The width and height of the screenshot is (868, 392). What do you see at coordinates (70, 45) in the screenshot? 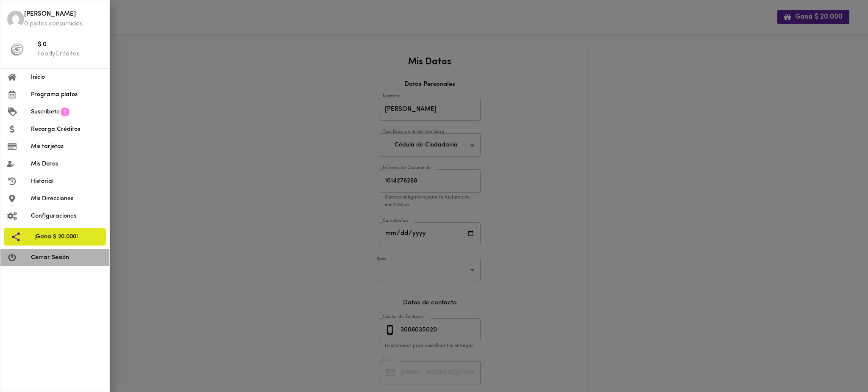
I see `span: $ 0` at bounding box center [70, 45].